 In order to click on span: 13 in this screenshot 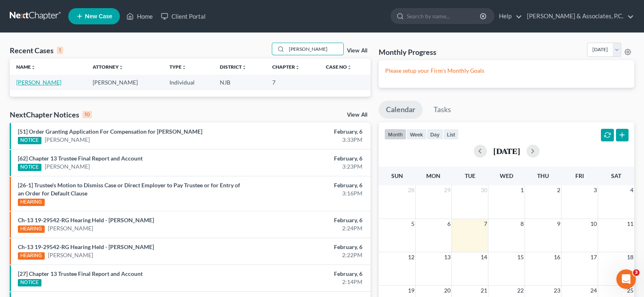, I will do `click(447, 257)`.